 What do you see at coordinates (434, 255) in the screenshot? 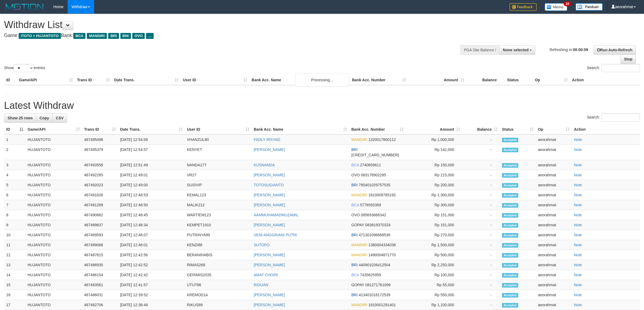
I see `td: Rp 500,000` at bounding box center [434, 255].